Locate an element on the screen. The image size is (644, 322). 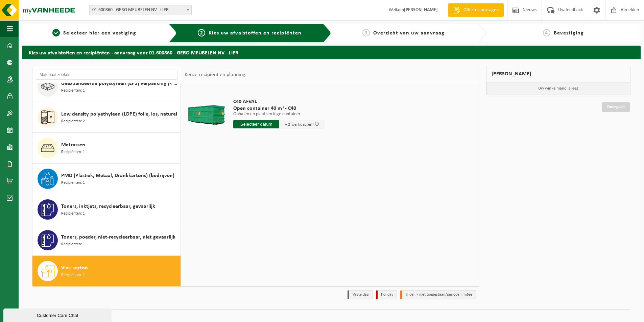
button: Toners, inktjets, recycleerbaar, gevaarlijk Recipiënten: 1 is located at coordinates (107, 210).